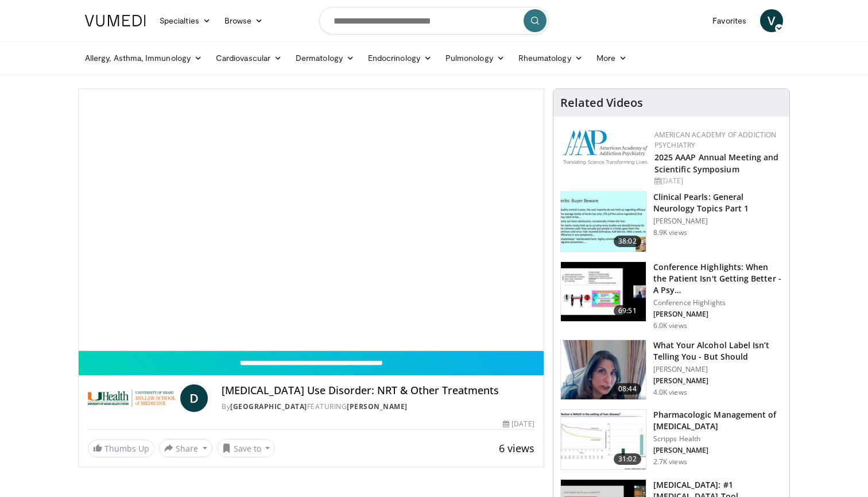 Image resolution: width=868 pixels, height=497 pixels. I want to click on a: D, so click(194, 397).